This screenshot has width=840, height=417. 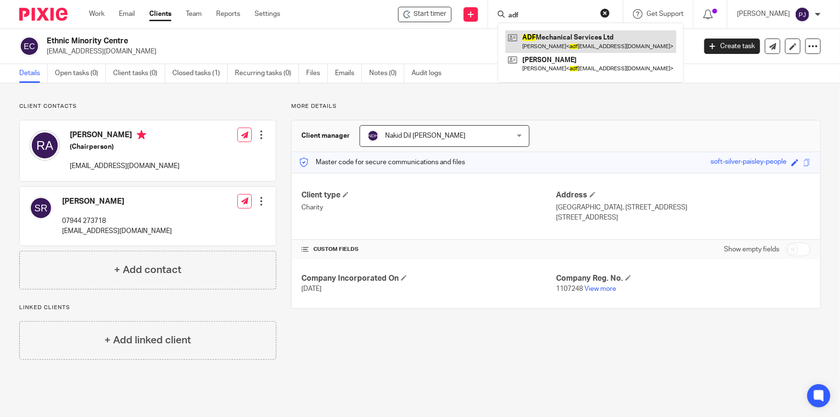 I want to click on a: Files, so click(x=317, y=73).